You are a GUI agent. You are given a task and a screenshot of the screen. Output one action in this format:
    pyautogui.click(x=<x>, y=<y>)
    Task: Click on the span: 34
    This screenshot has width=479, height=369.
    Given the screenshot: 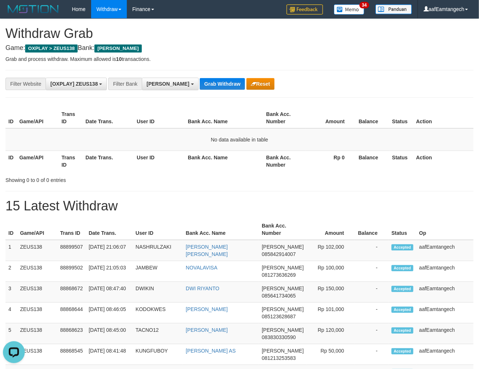 What is the action you would take?
    pyautogui.click(x=364, y=5)
    